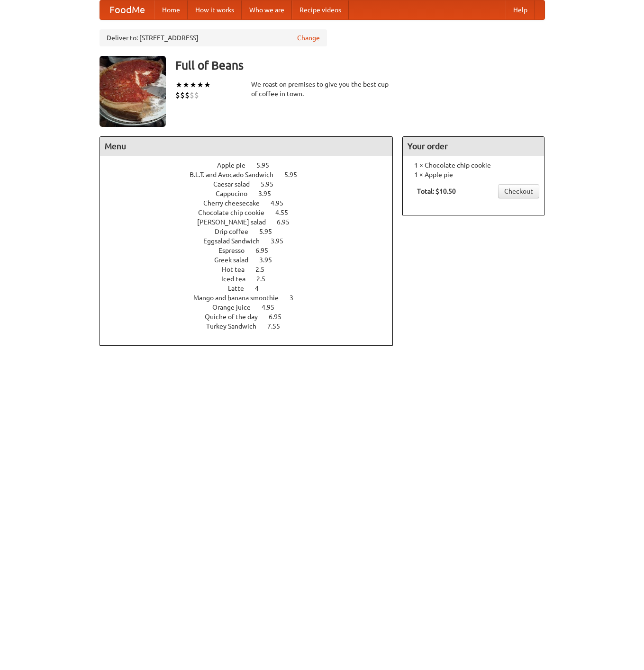 The height and width of the screenshot is (670, 644). I want to click on img: angular.jpg, so click(133, 92).